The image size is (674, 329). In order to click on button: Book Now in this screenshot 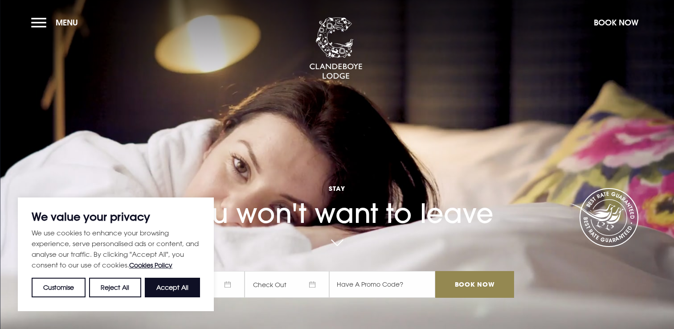, I will do `click(616, 22)`.